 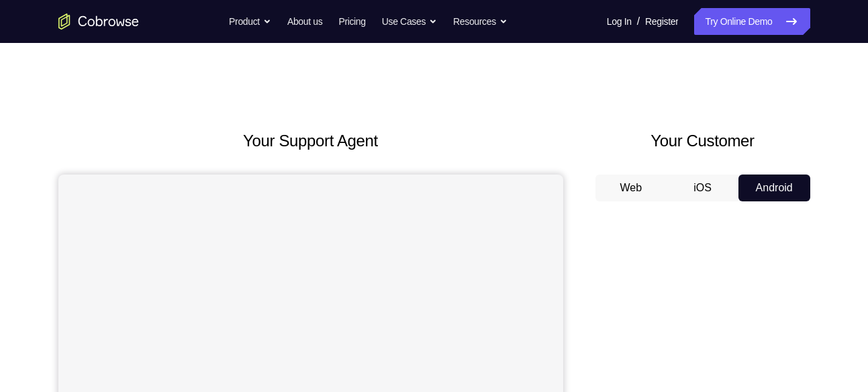 I want to click on a: About us, so click(x=305, y=22).